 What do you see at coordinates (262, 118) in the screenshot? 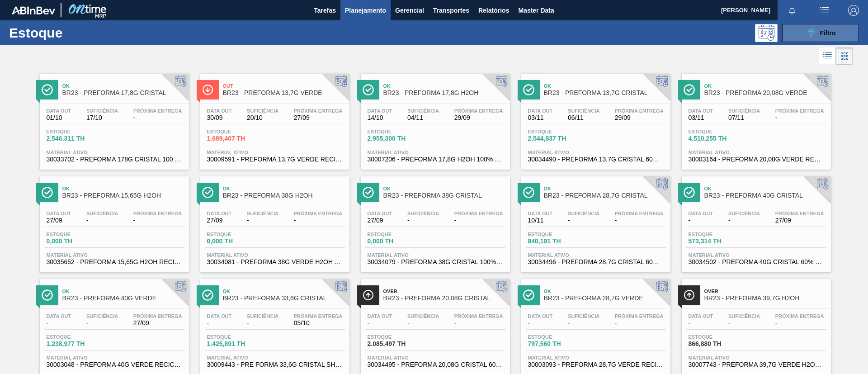
I see `span: 20/10` at bounding box center [262, 118].